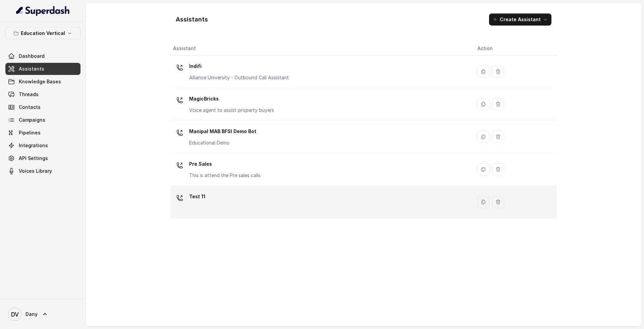 The width and height of the screenshot is (644, 329). I want to click on span: Threads, so click(29, 94).